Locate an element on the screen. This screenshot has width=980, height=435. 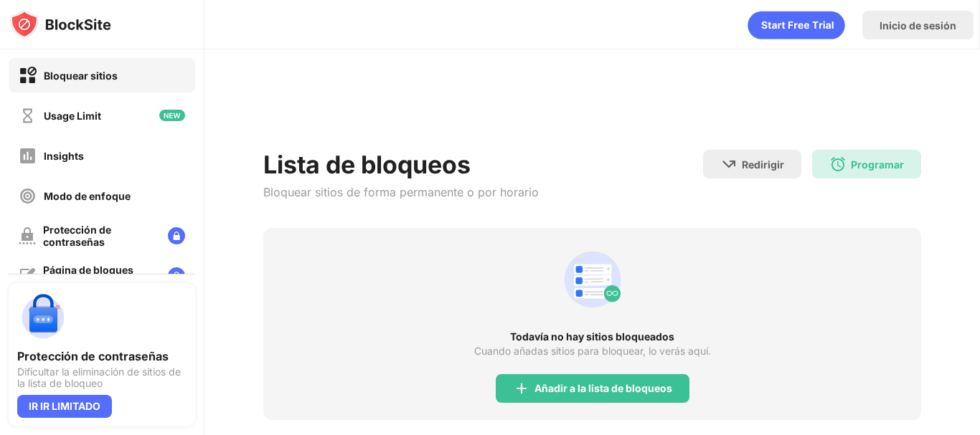
img: customize-block-page-off.svg is located at coordinates (27, 276).